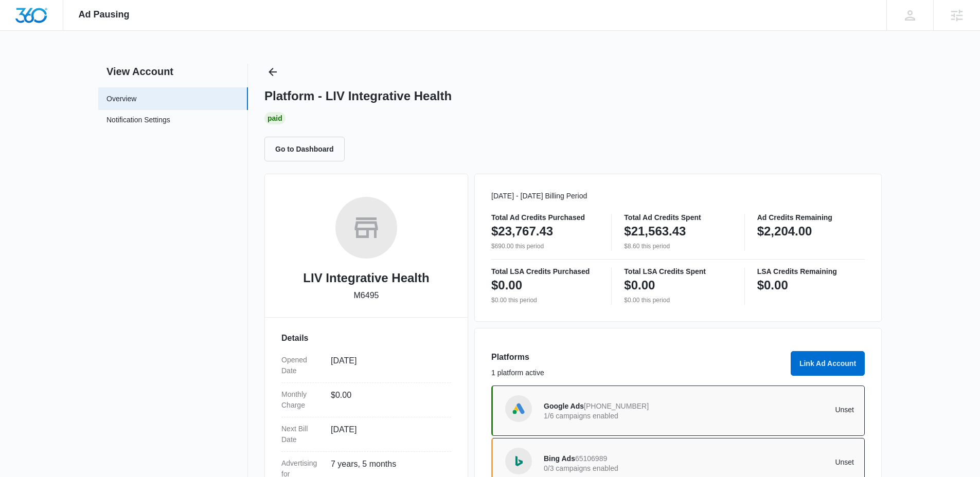 This screenshot has height=477, width=980. What do you see at coordinates (104, 14) in the screenshot?
I see `span: Ad Pausing` at bounding box center [104, 14].